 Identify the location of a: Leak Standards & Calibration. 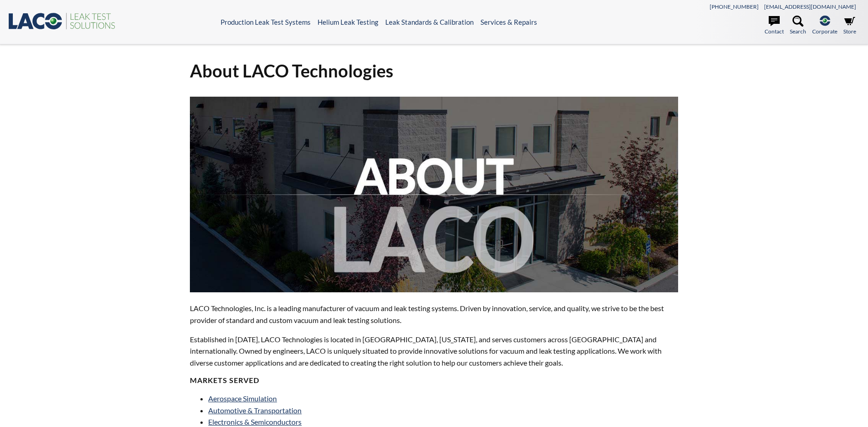
(429, 22).